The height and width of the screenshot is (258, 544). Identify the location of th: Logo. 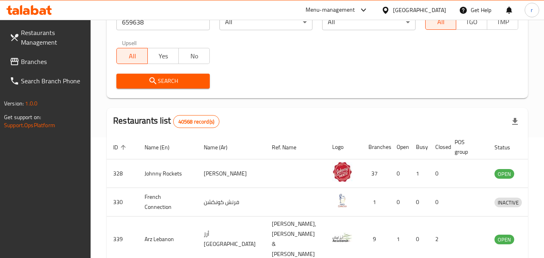
(344, 147).